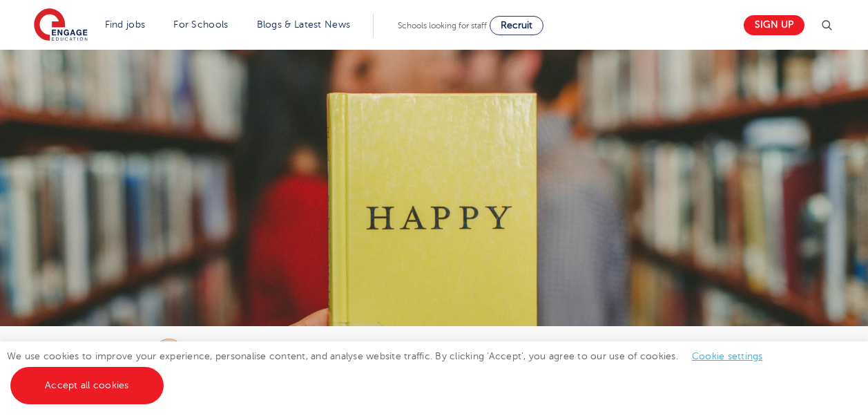 This screenshot has height=416, width=868. Describe the element at coordinates (516, 25) in the screenshot. I see `span: Recruit` at that location.